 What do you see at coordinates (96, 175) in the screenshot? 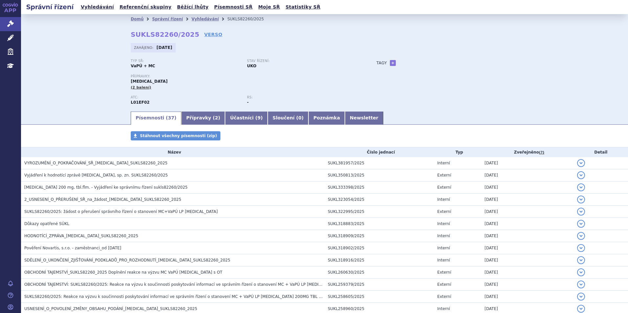
I see `span: Vyjádření k hodnotící zprávě KISQALI, sp. zn. SUKLS82260/2025` at bounding box center [96, 175].